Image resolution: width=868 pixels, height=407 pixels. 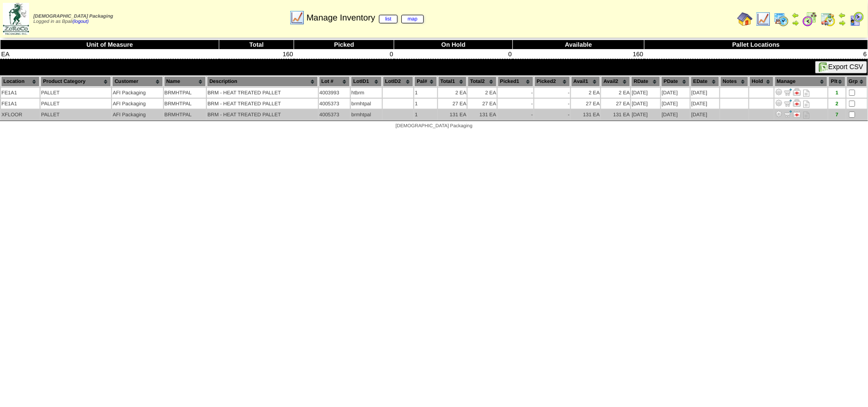 I want to click on img: calendarblend.gif, so click(x=810, y=19).